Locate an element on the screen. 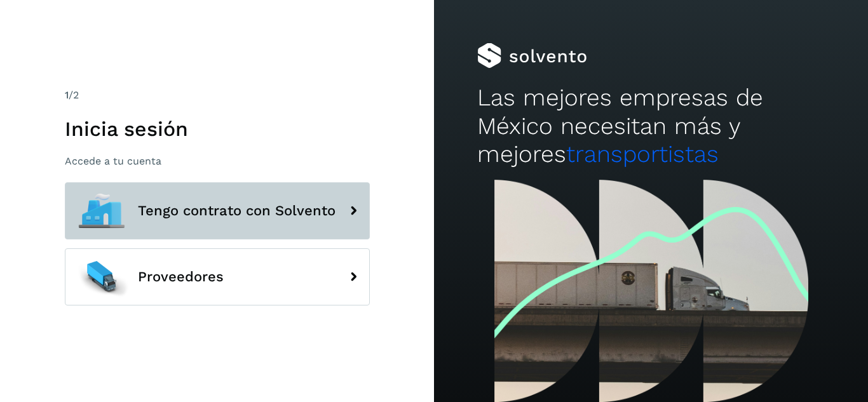 Image resolution: width=868 pixels, height=402 pixels. button: Proveedores is located at coordinates (217, 277).